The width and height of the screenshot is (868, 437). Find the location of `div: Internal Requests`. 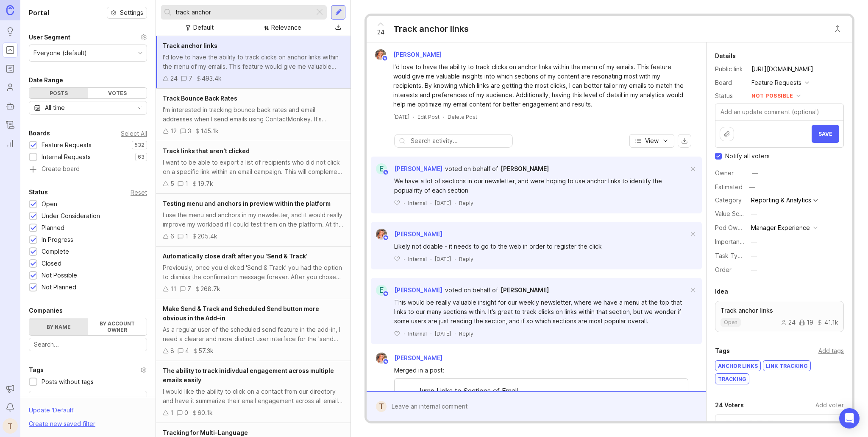

div: Internal Requests is located at coordinates (66, 157).